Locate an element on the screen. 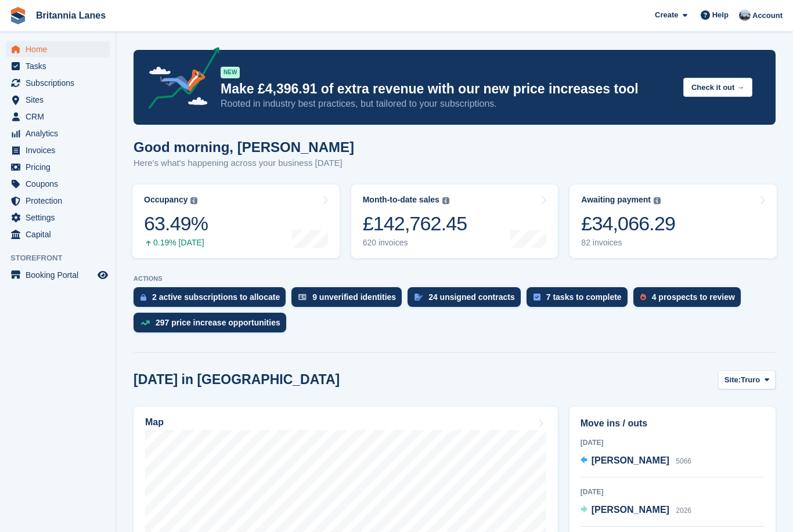 Image resolution: width=793 pixels, height=532 pixels. div: 620 invoices is located at coordinates (415, 242).